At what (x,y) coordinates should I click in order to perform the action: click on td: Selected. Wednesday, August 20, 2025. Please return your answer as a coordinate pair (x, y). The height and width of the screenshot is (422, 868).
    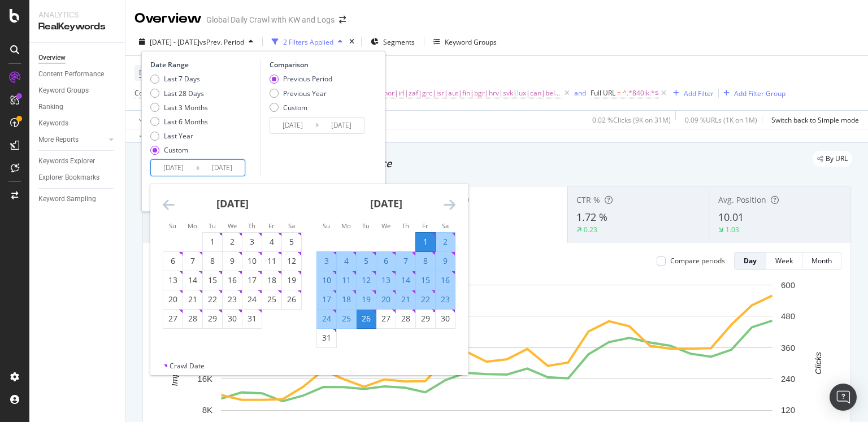
    Looking at the image, I should click on (386, 300).